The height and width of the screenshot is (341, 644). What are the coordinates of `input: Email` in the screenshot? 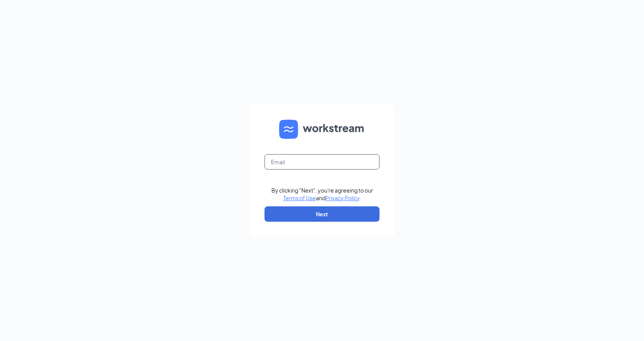 It's located at (322, 162).